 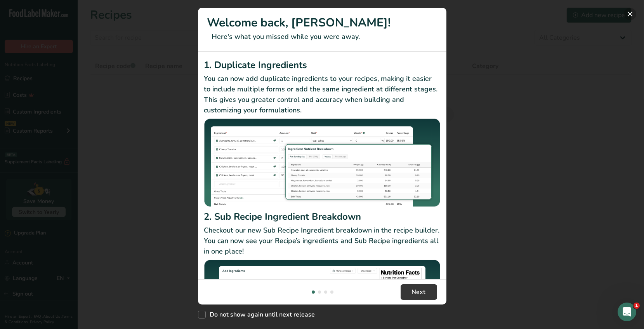 What do you see at coordinates (322, 240) in the screenshot?
I see `p: Checkout our new Sub Recipe Ingredient breakdown in the recipe builder. You can now see your Reci...` at bounding box center [322, 240].